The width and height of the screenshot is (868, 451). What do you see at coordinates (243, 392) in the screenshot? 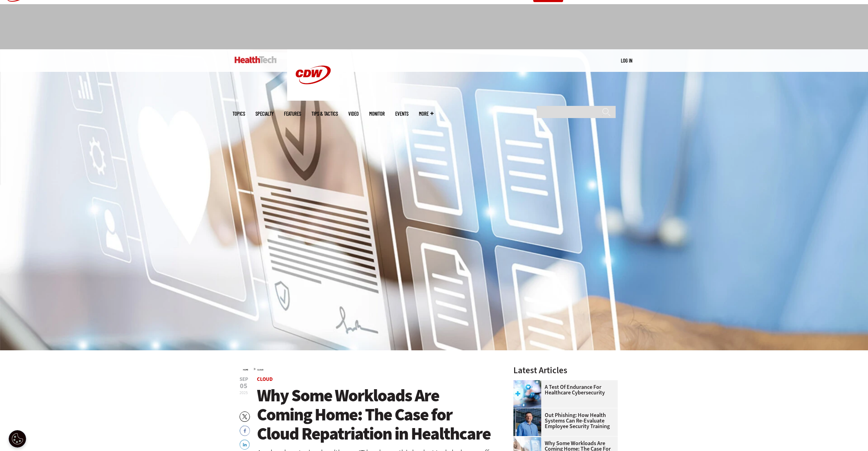
I see `span: 2025` at bounding box center [243, 392].